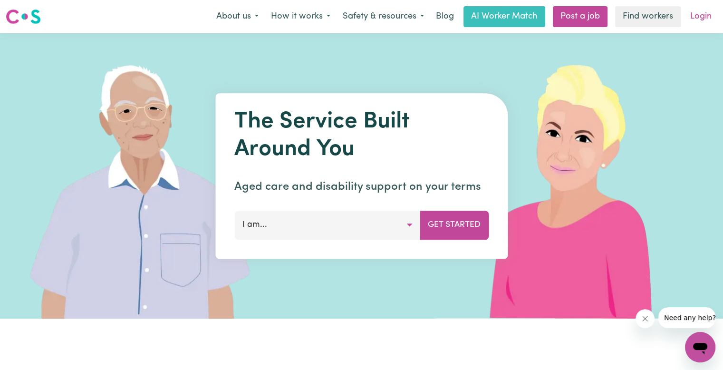  Describe the element at coordinates (361, 187) in the screenshot. I see `p: Aged care and disability support on your terms` at that location.